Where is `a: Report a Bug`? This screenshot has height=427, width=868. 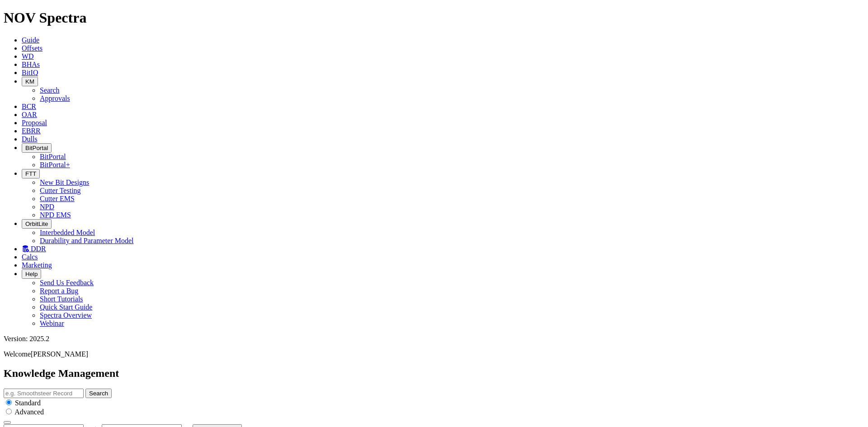 a: Report a Bug is located at coordinates (58, 291).